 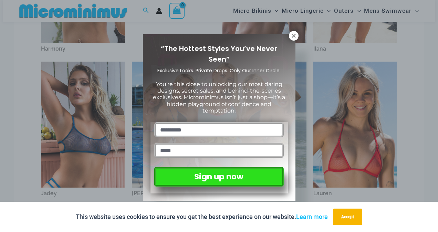 What do you see at coordinates (312, 217) in the screenshot?
I see `a: Learn more` at bounding box center [312, 217].